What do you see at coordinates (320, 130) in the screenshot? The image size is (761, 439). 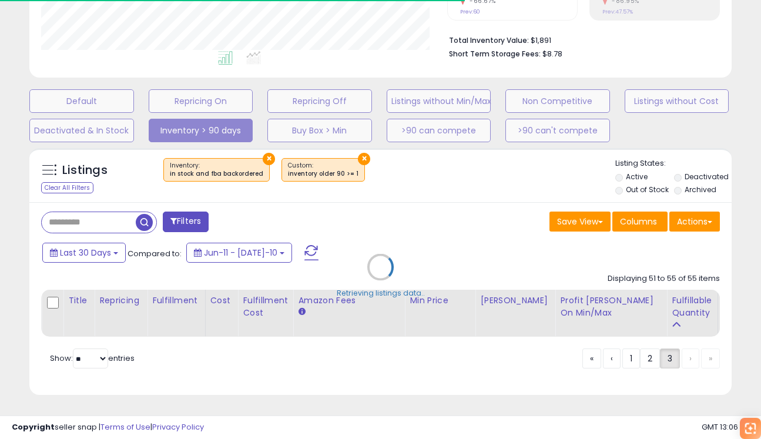 I see `button: Buy Box > Min` at bounding box center [320, 130].